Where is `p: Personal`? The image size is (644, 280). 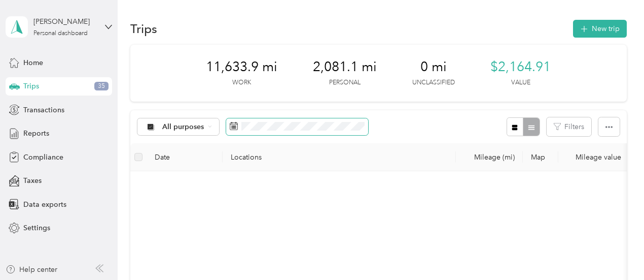 p: Personal is located at coordinates (345, 83).